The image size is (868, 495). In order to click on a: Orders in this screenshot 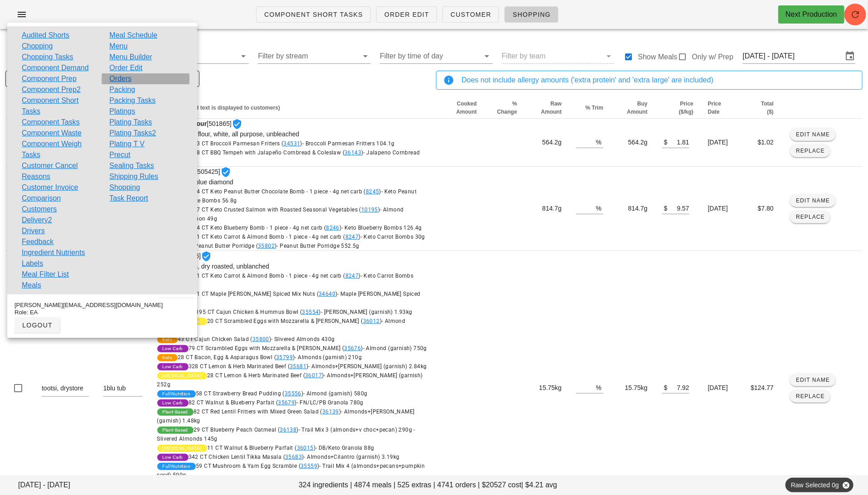, I will do `click(120, 79)`.